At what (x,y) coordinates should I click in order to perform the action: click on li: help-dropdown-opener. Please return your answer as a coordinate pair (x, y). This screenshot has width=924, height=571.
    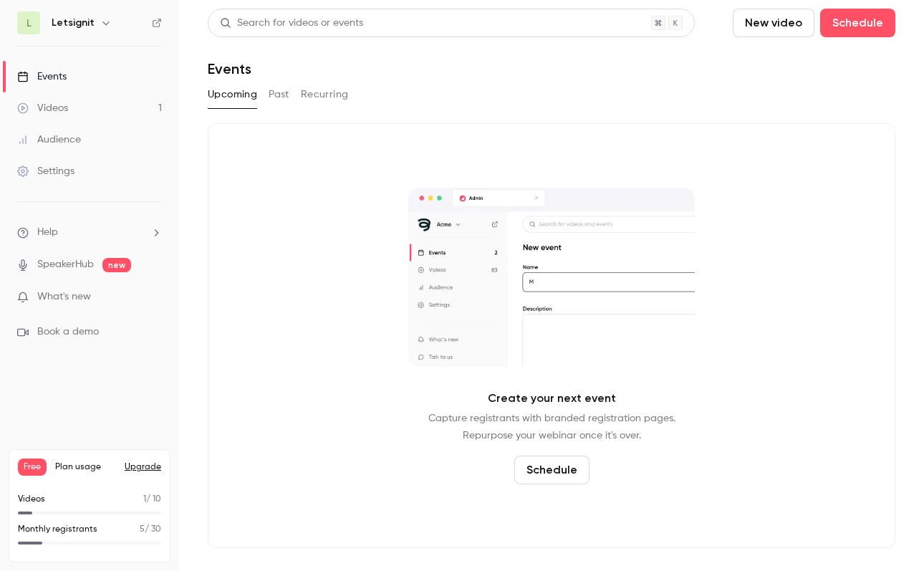
    Looking at the image, I should click on (90, 232).